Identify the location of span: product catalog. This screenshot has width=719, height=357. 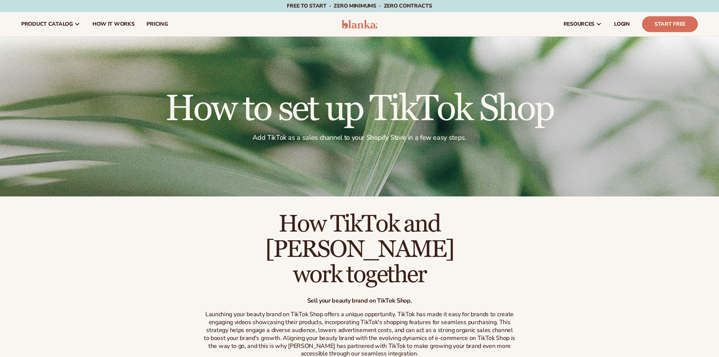
(47, 24).